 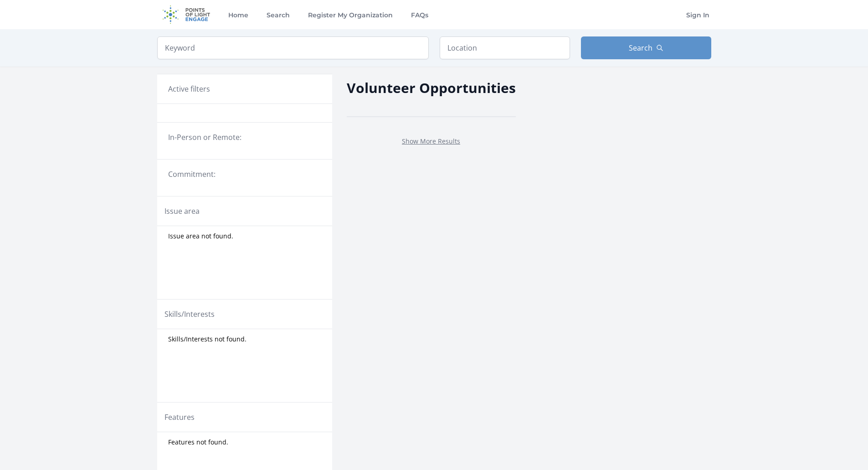 I want to click on h2: Volunteer Opportunities, so click(x=431, y=88).